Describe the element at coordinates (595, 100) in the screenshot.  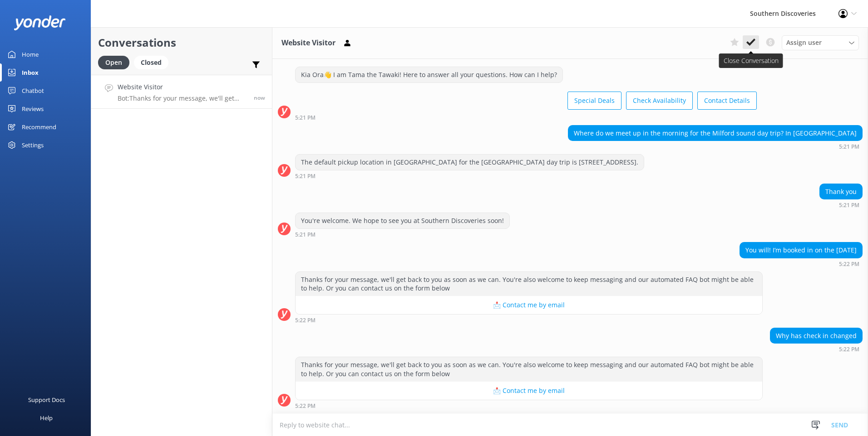
I see `button: Special Deals` at that location.